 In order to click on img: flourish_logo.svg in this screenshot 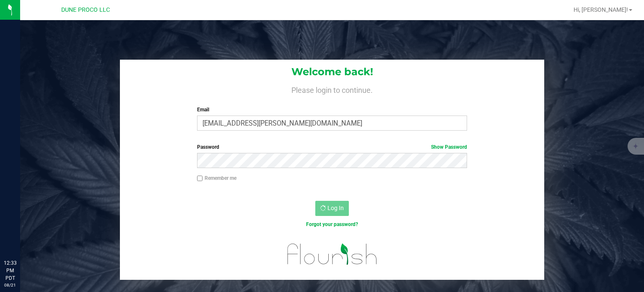, I will do `click(332, 254)`.